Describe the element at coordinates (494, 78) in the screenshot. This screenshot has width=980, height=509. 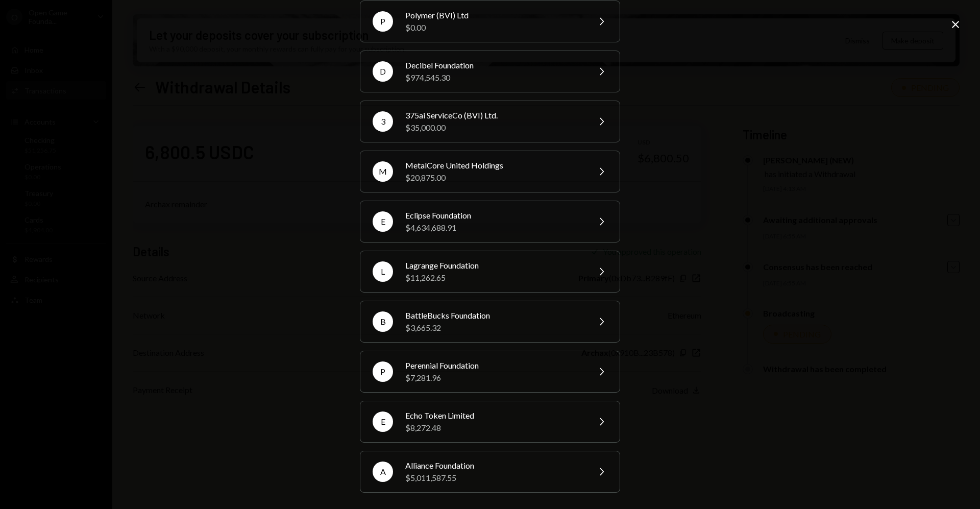
I see `div: $974,545.30` at that location.